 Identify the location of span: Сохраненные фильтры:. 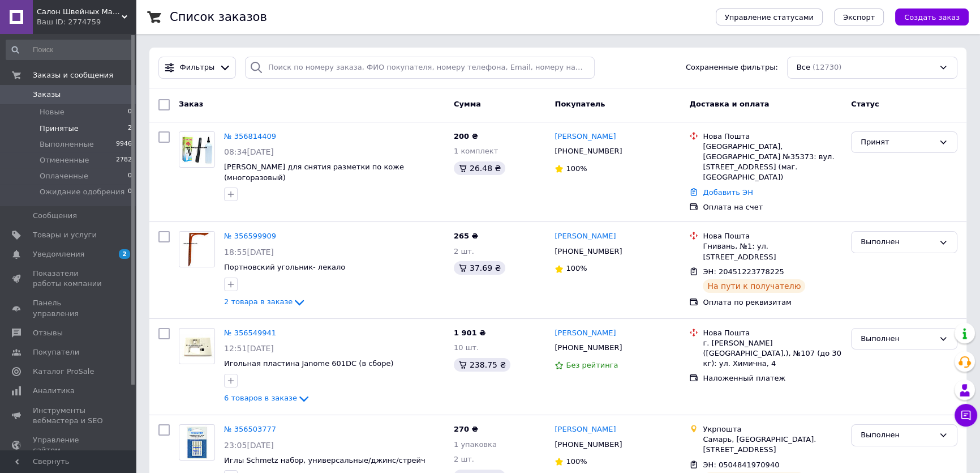
(732, 68).